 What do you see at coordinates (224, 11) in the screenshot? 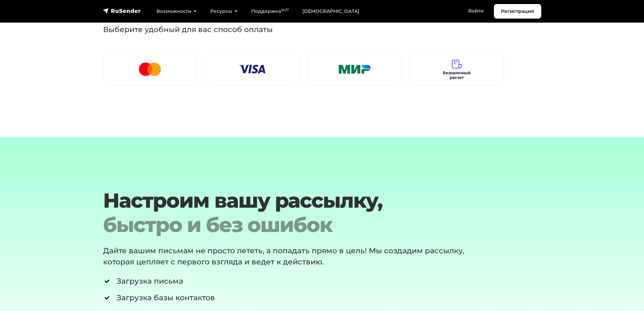
I see `a: Ресурсы` at bounding box center [224, 11].